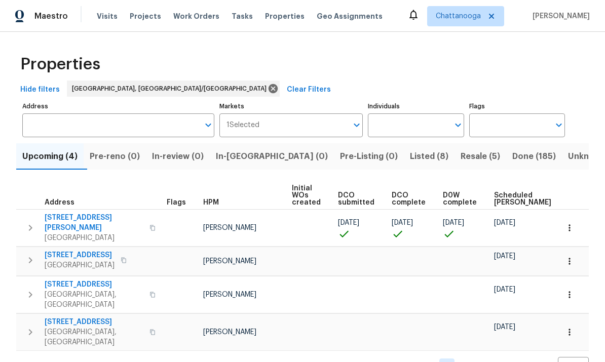 The height and width of the screenshot is (362, 605). Describe the element at coordinates (429, 157) in the screenshot. I see `span: Listed (8)` at that location.